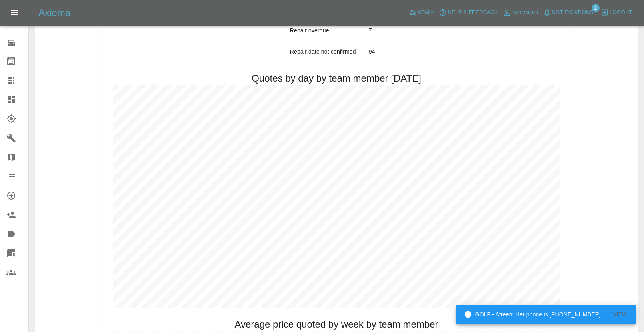 This screenshot has width=644, height=332. What do you see at coordinates (520, 13) in the screenshot?
I see `a: Account` at bounding box center [520, 13].